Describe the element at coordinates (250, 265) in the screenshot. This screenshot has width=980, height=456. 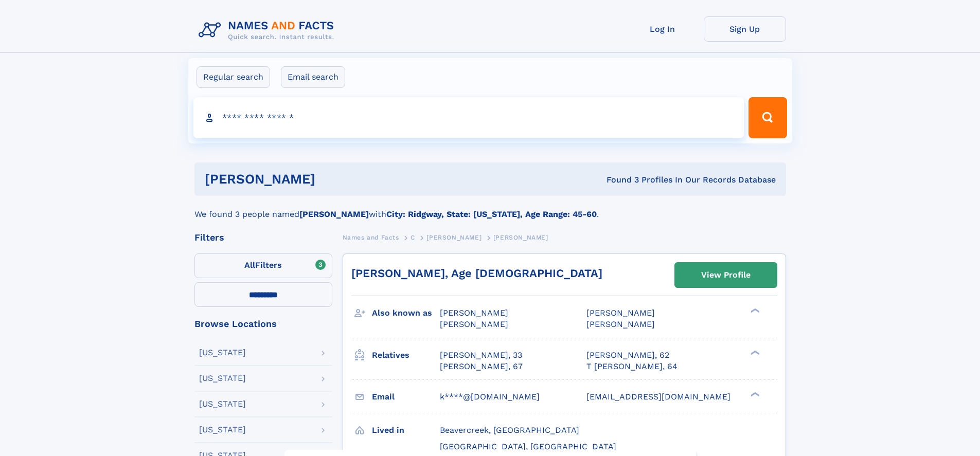
I see `span: All` at that location.